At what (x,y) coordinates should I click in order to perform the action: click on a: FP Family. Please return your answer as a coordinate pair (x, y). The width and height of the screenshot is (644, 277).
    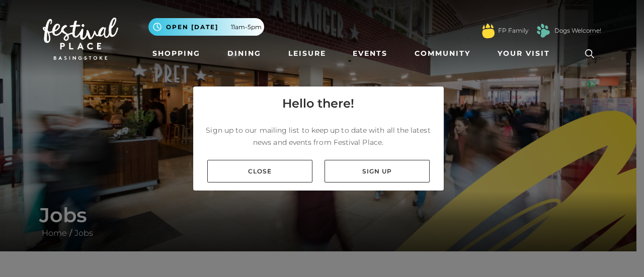
    Looking at the image, I should click on (513, 31).